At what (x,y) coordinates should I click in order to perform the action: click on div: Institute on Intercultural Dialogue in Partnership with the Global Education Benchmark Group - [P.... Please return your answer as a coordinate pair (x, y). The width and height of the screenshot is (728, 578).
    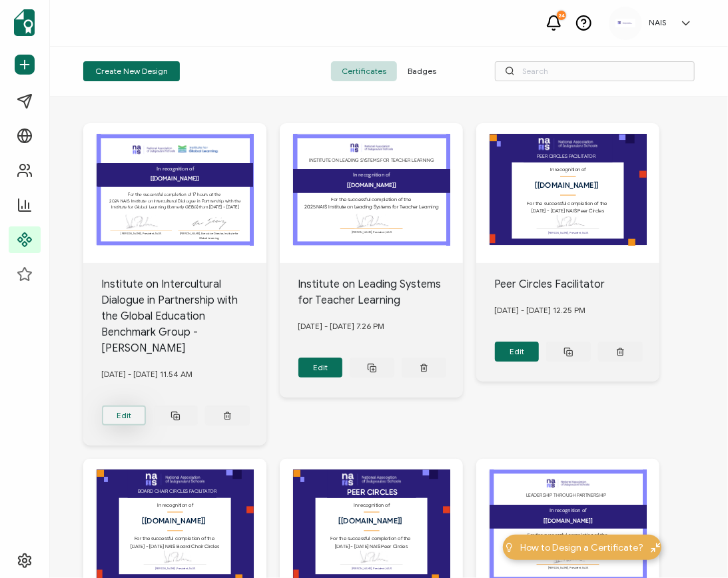
    Looking at the image, I should click on (184, 317).